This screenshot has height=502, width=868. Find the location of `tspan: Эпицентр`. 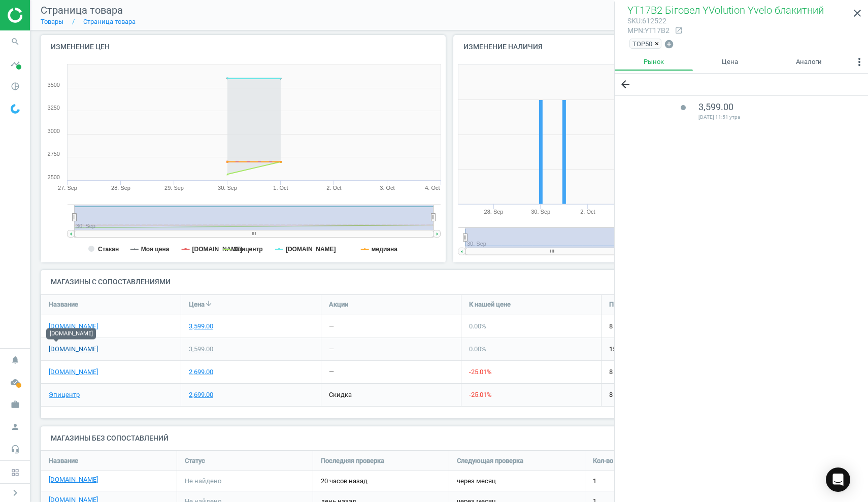

tspan: Эпицентр is located at coordinates (248, 249).